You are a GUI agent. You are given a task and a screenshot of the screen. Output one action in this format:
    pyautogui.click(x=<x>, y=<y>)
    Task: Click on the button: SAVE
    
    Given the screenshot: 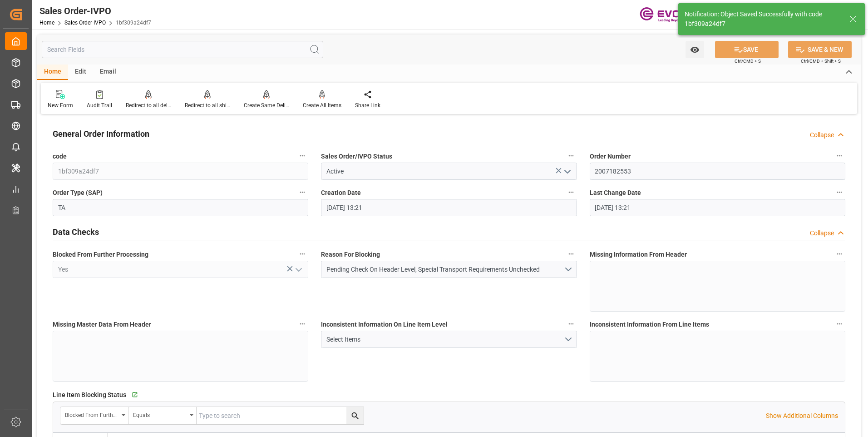 What is the action you would take?
    pyautogui.click(x=746, y=50)
    